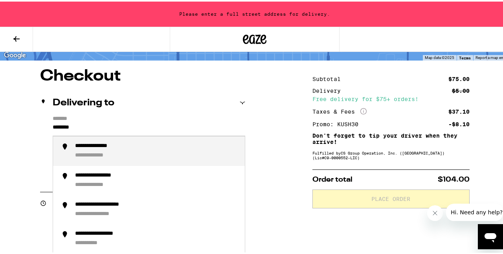  What do you see at coordinates (15, 54) in the screenshot?
I see `img: Google` at bounding box center [15, 54].